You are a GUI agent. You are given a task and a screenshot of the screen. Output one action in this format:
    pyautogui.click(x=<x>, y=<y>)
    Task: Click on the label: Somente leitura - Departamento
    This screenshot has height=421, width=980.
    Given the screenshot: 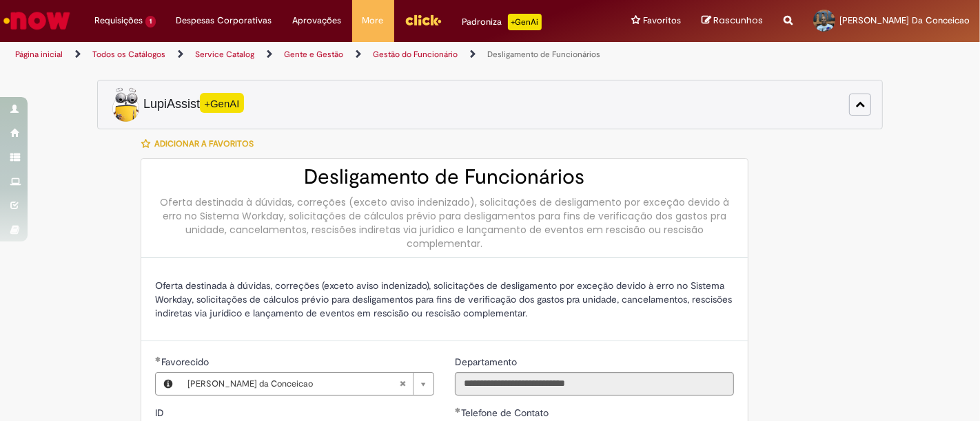 What is the action you would take?
    pyautogui.click(x=487, y=362)
    